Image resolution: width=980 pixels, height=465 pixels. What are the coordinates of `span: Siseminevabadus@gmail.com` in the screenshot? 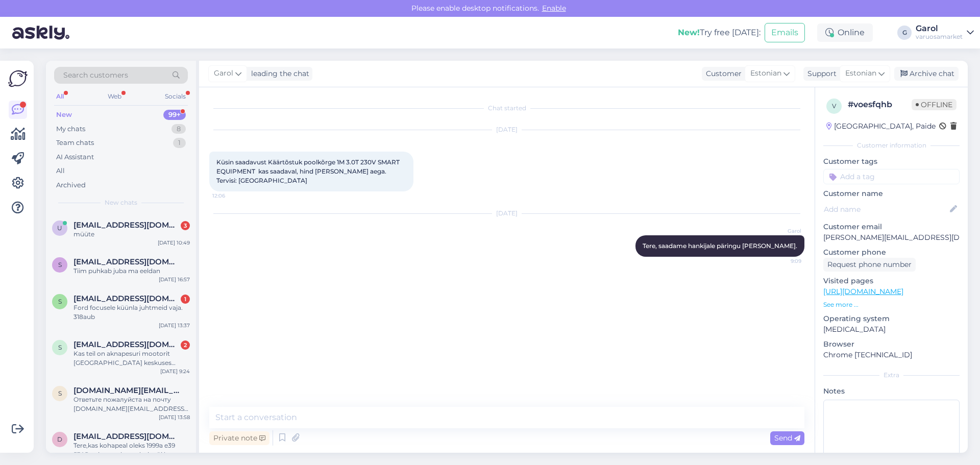 It's located at (126, 262).